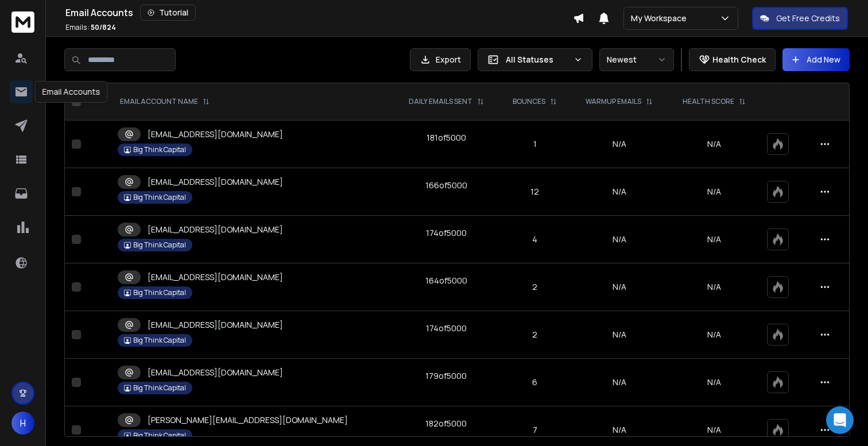 This screenshot has height=446, width=868. What do you see at coordinates (816, 60) in the screenshot?
I see `button: Add New` at bounding box center [816, 60].